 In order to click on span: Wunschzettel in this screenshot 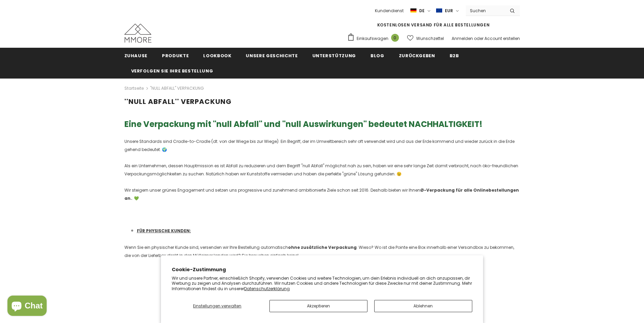, I will do `click(430, 39)`.